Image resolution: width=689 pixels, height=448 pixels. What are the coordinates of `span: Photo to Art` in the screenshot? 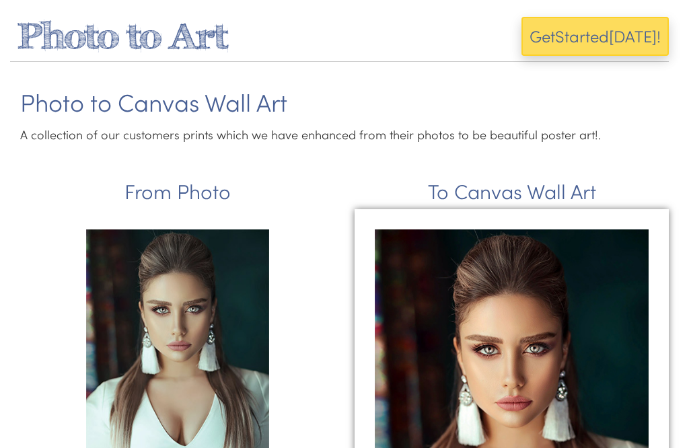 It's located at (122, 36).